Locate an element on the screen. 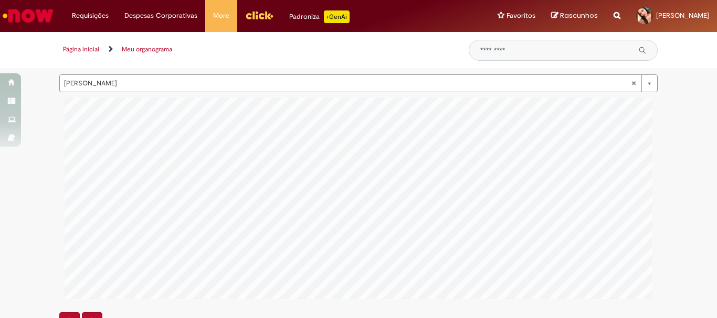 This screenshot has width=717, height=318. abbr: Limpar campo user is located at coordinates (633, 83).